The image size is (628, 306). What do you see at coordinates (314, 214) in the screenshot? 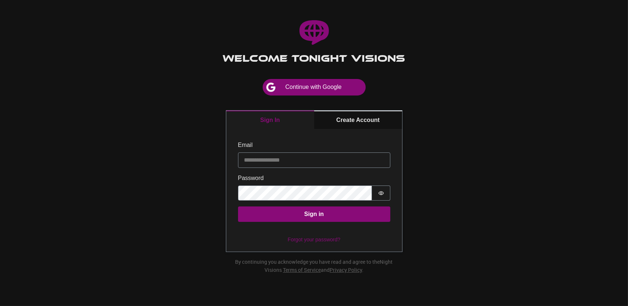
I see `button: Sign in` at bounding box center [314, 214].